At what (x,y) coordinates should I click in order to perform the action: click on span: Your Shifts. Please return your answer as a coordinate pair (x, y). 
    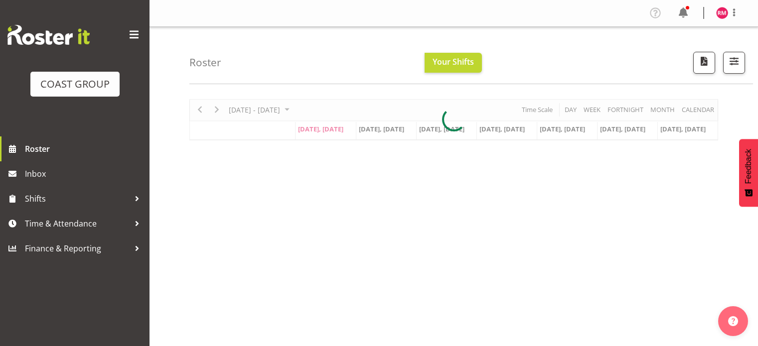
    Looking at the image, I should click on (453, 62).